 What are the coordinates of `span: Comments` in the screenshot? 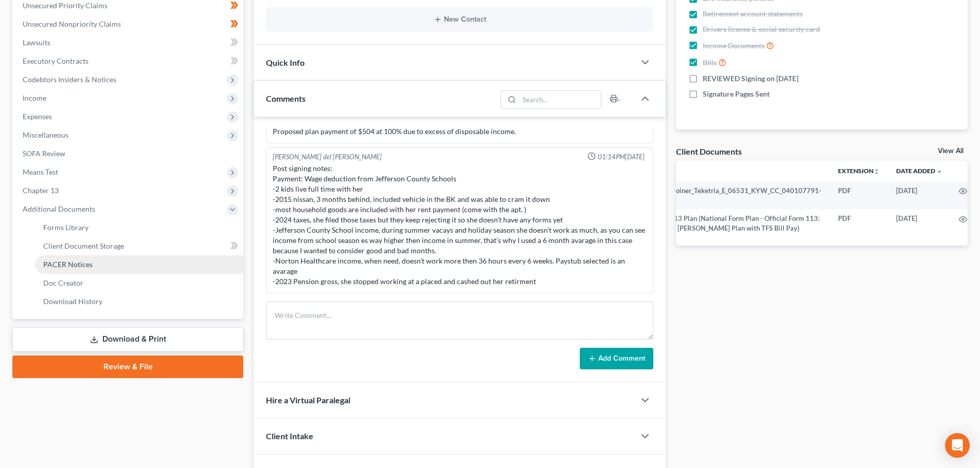 It's located at (285, 98).